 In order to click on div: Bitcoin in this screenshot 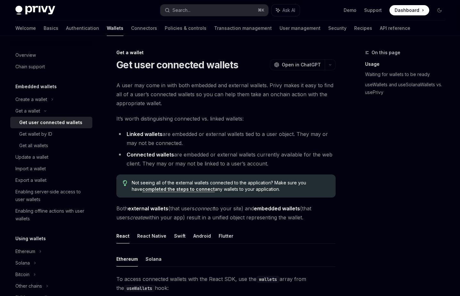, I will do `click(22, 275)`.